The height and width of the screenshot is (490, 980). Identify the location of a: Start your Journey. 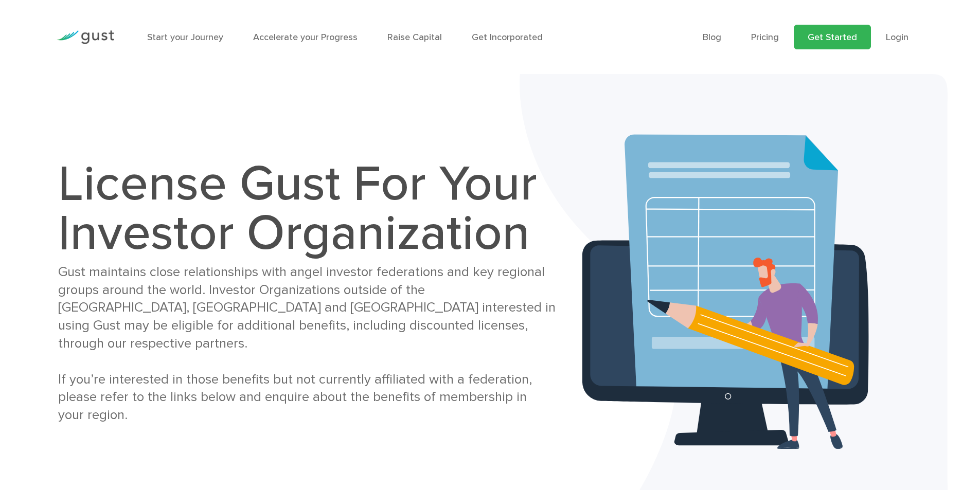
(185, 37).